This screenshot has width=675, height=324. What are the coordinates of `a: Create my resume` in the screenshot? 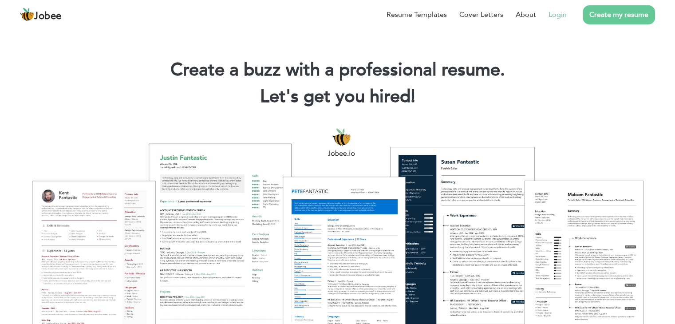 It's located at (619, 15).